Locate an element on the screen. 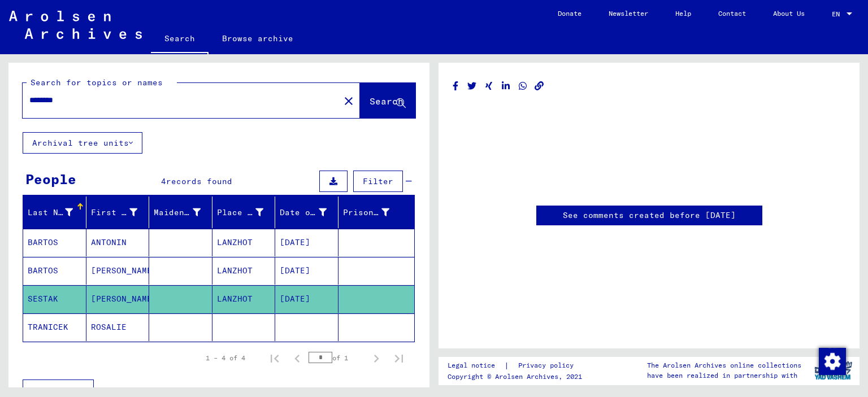 The width and height of the screenshot is (868, 397). button: Share on Xing is located at coordinates (489, 86).